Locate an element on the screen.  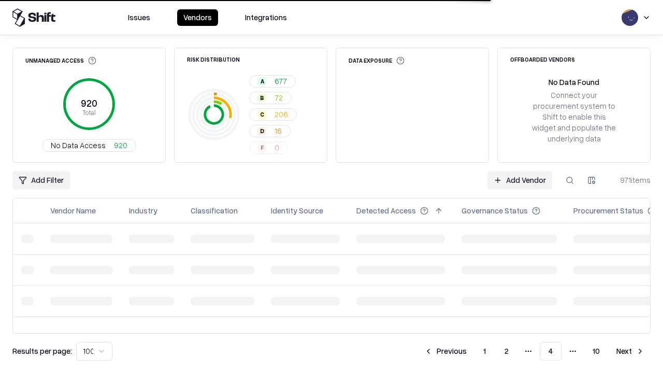
button: Add Filter is located at coordinates (41, 180).